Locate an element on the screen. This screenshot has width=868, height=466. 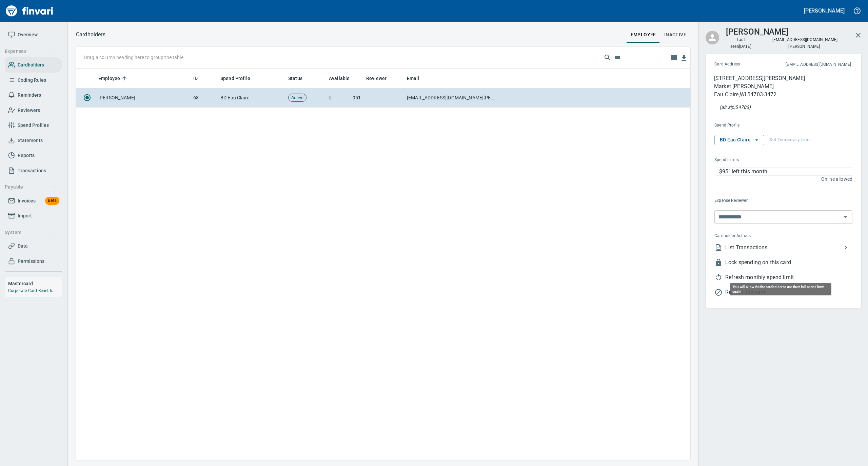
img: Finvari is located at coordinates (29, 11).